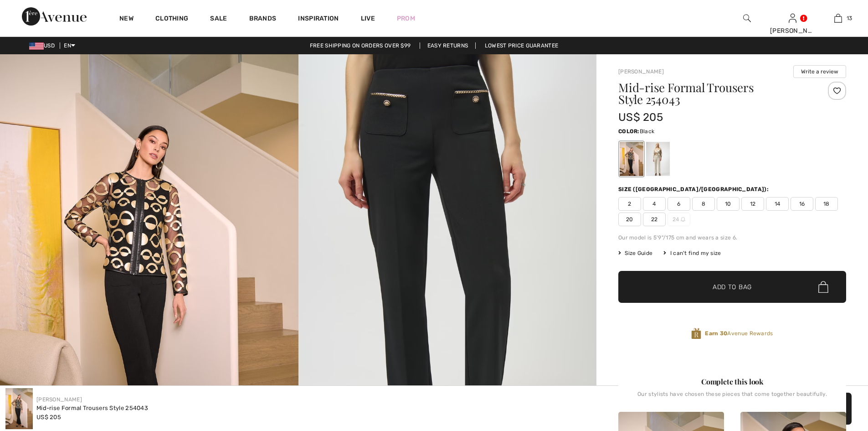 The width and height of the screenshot is (868, 431). What do you see at coordinates (732, 398) in the screenshot?
I see `div: Our stylists have chosen these pieces that come together beautifully.` at bounding box center [732, 398].